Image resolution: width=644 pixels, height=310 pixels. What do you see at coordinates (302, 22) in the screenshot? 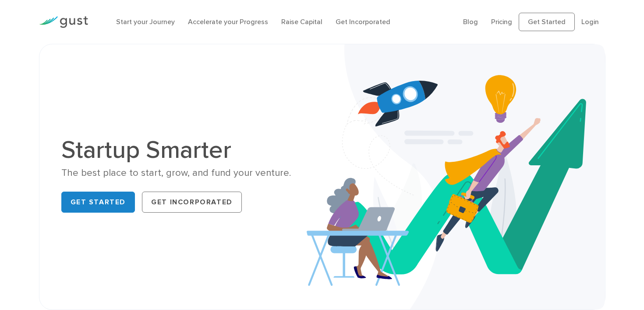
I see `a: Raise Capital` at bounding box center [302, 22].